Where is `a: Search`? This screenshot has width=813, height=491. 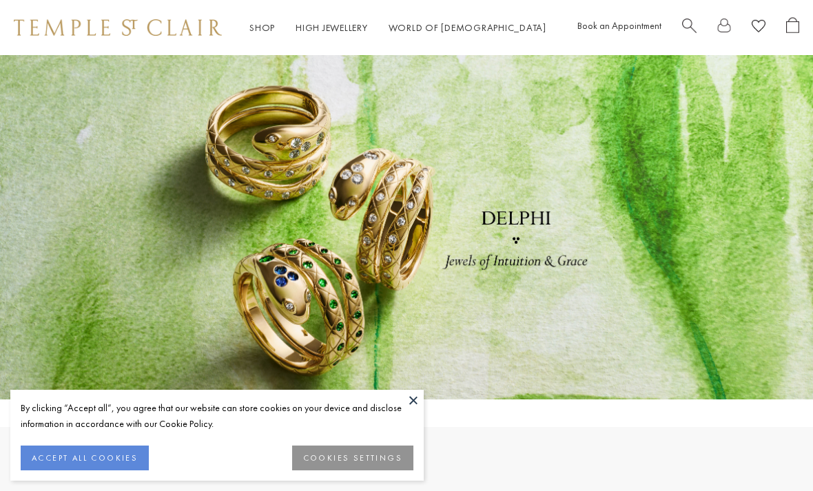
a: Search is located at coordinates (689, 28).